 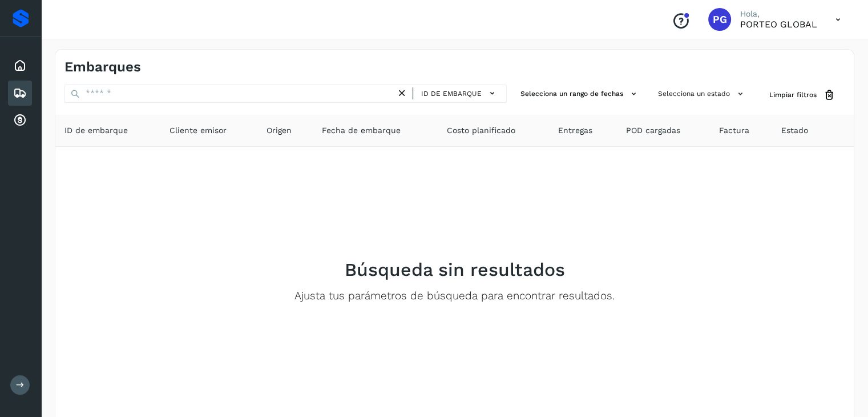 I want to click on span: Cliente emisor, so click(x=198, y=130).